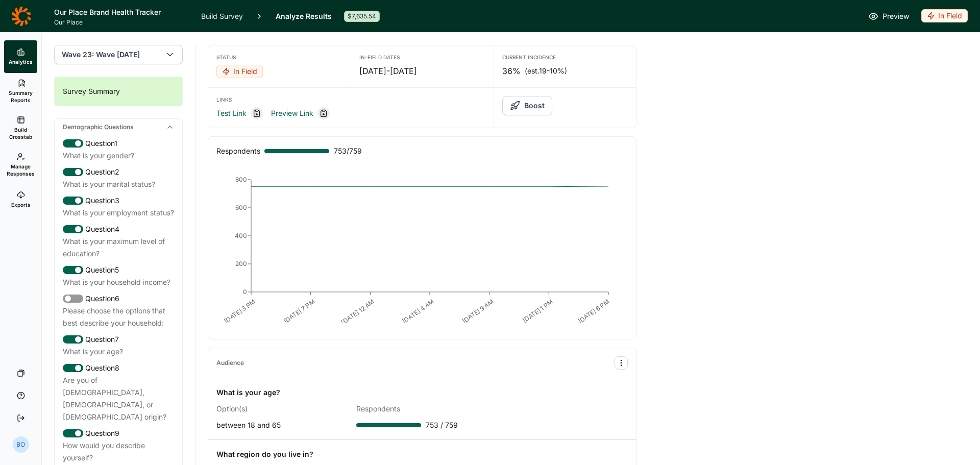  I want to click on a: Manage Responses, so click(20, 165).